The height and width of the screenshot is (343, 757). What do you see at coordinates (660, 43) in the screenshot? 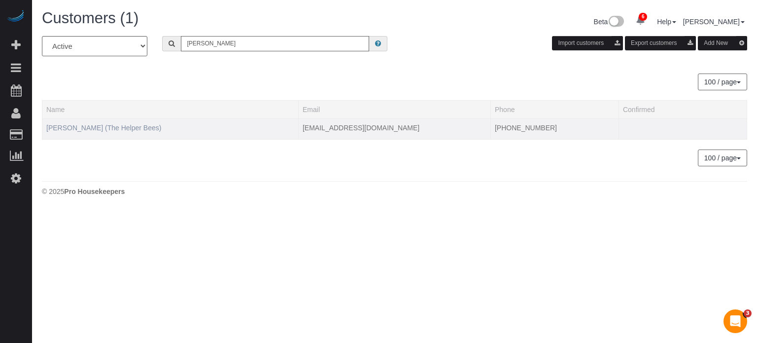
I see `button: Export customers` at bounding box center [660, 43].